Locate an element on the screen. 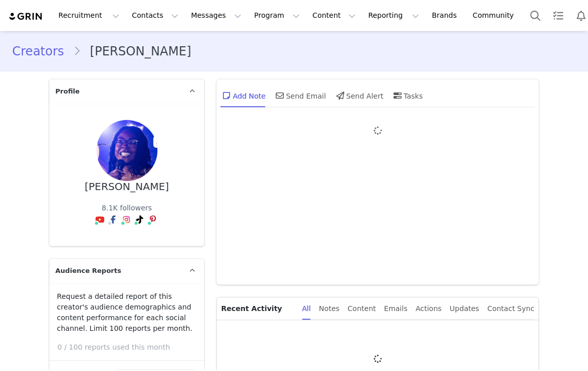  div: 8.1K followers is located at coordinates (127, 208).